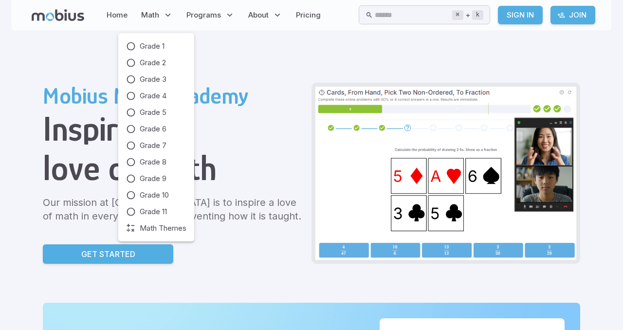 The width and height of the screenshot is (623, 330). I want to click on a: Home, so click(117, 15).